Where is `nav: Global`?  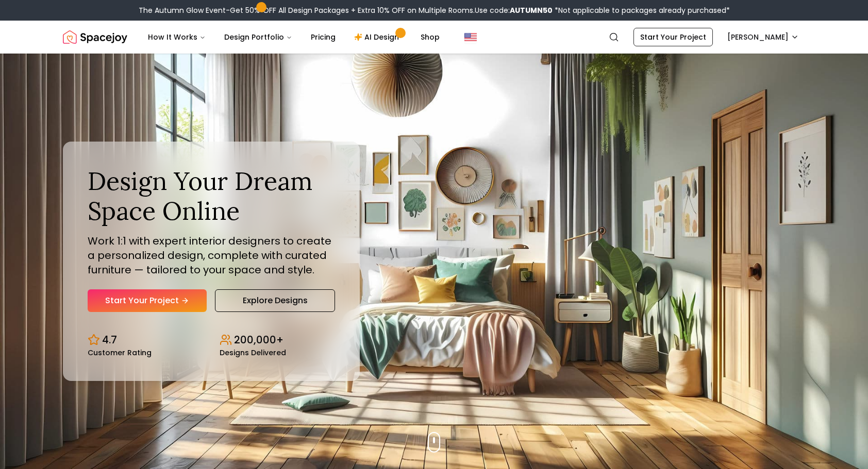 nav: Global is located at coordinates (434, 37).